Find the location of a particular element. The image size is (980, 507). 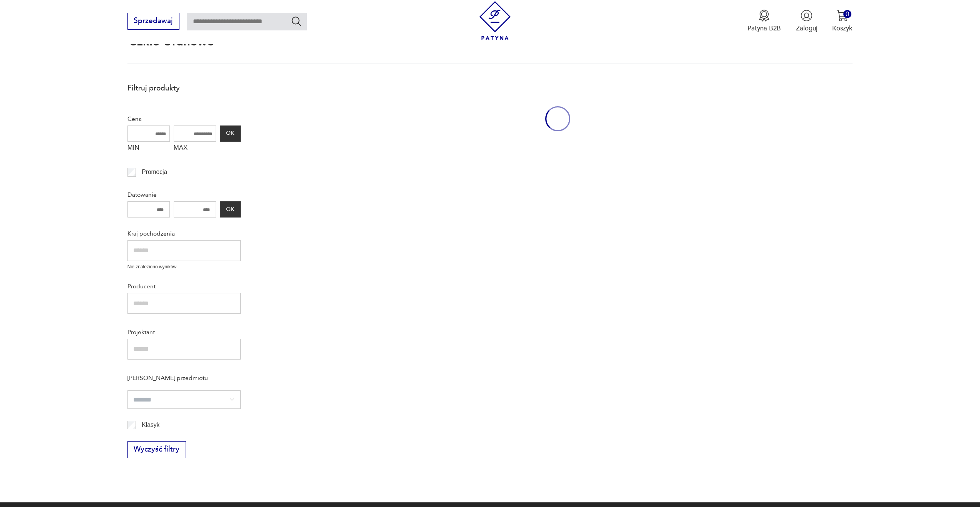

img: Patyna - sklep z meblami i dekoracjami vintage is located at coordinates (495, 21).